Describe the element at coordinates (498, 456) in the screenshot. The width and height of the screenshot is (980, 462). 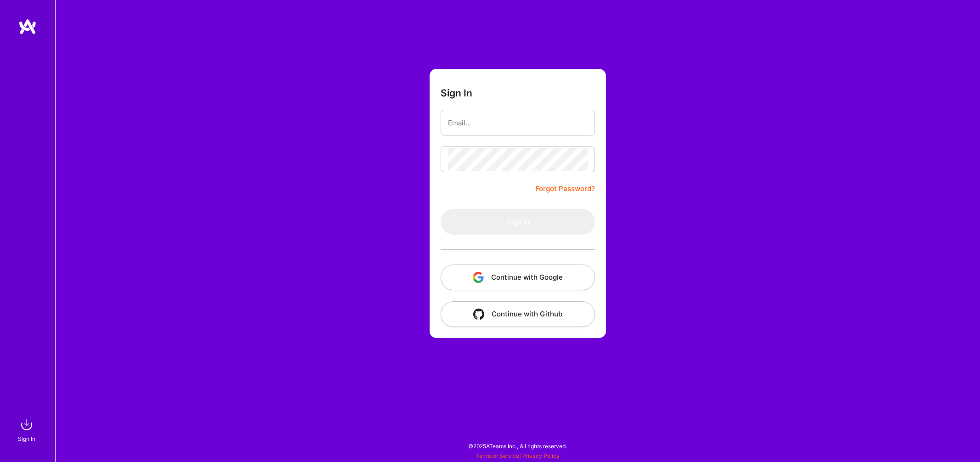
I see `a: Terms of Service` at that location.